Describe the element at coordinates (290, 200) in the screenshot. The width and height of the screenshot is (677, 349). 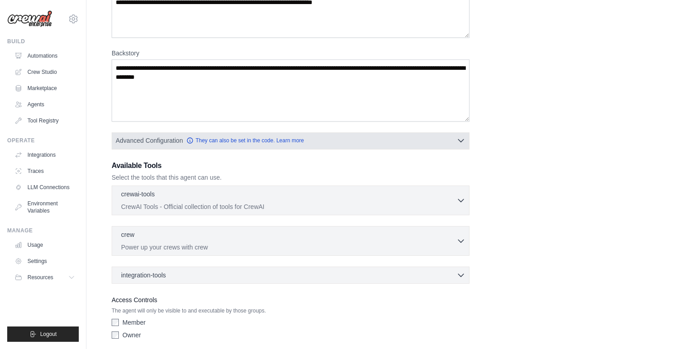
I see `button: crewai-tools CrewAI Tools - Official collection of tools for CrewAI` at that location.